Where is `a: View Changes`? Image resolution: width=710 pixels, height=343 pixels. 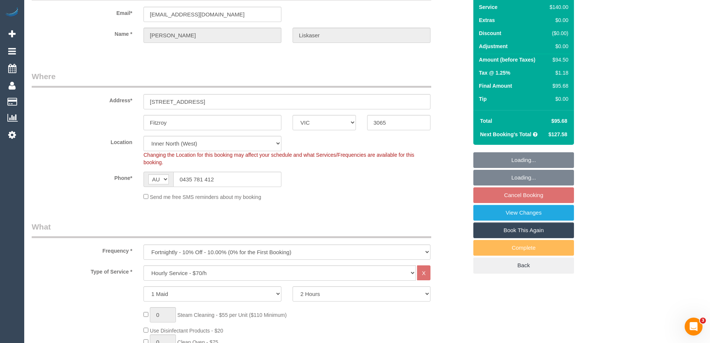 a: View Changes is located at coordinates (524, 212).